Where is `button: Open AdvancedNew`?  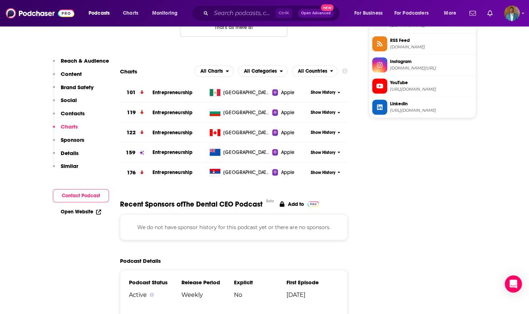
button: Open AdvancedNew is located at coordinates (316, 13).